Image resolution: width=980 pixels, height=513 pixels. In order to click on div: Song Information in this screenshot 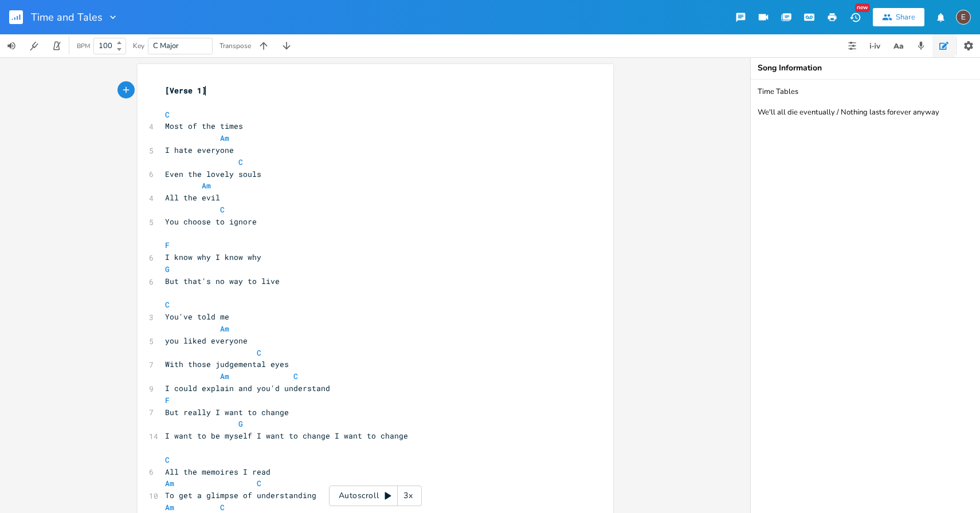, I will do `click(865, 68)`.